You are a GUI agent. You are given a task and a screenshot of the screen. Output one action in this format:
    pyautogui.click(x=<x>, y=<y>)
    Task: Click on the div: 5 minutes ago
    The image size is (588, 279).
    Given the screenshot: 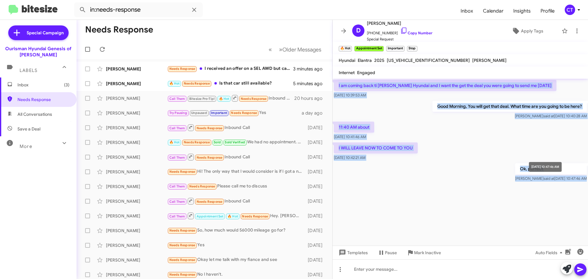 What is the action you would take?
    pyautogui.click(x=310, y=84)
    